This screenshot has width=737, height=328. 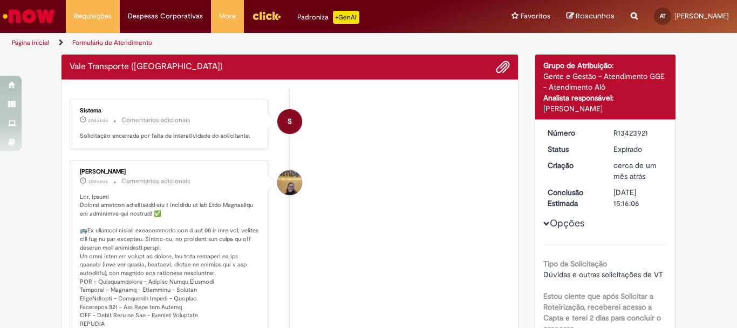 I want to click on b: Tipo da Solicitação, so click(x=575, y=263).